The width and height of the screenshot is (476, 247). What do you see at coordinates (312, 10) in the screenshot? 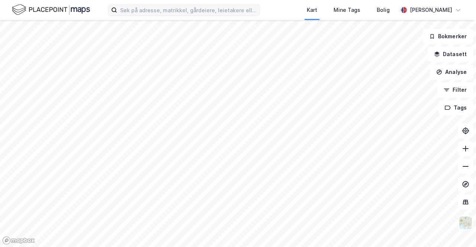
I see `div: Kart` at bounding box center [312, 10].